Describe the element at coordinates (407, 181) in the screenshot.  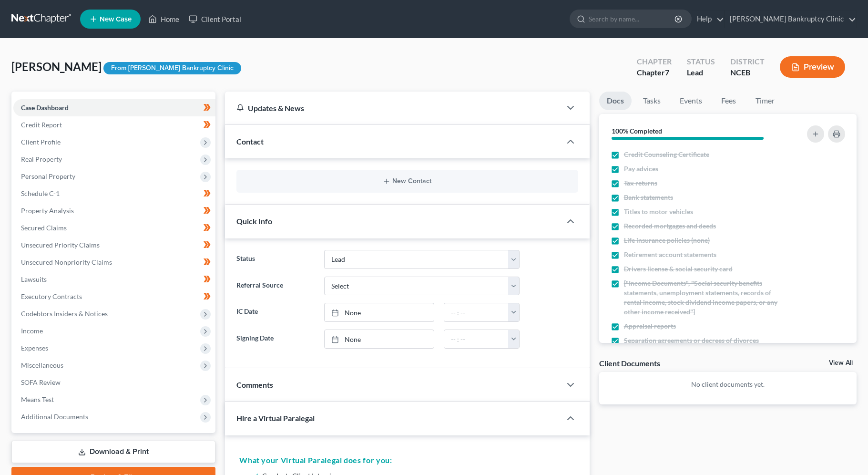
I see `button: New Contact` at that location.